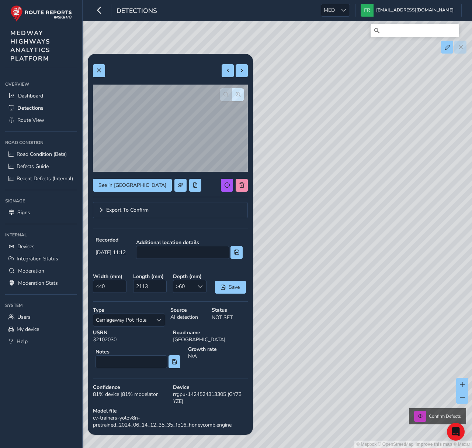  What do you see at coordinates (41, 283) in the screenshot?
I see `a: Moderation Stats` at bounding box center [41, 283].